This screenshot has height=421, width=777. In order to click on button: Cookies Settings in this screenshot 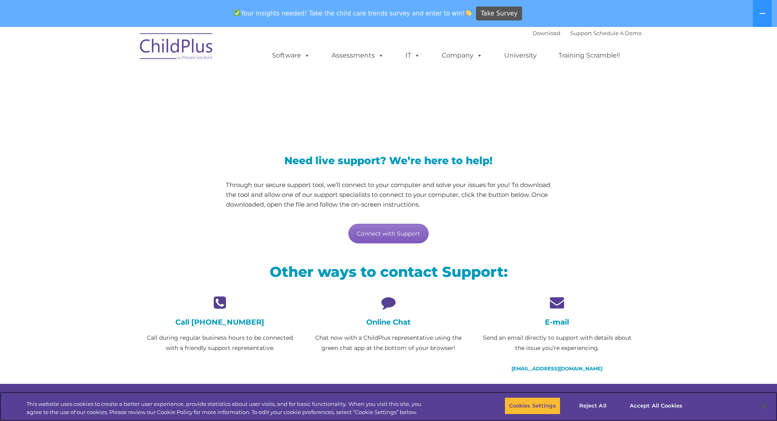, I will do `click(532, 406)`.